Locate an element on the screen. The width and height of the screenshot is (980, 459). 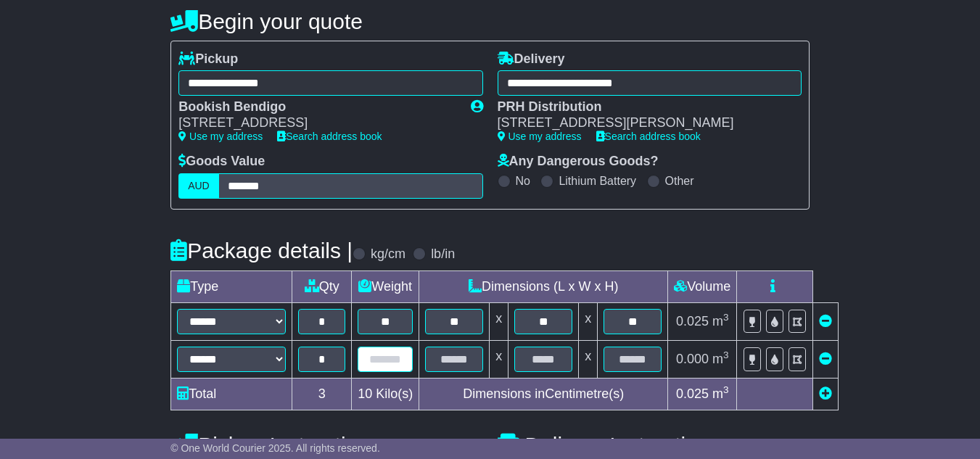
span: 0.000 is located at coordinates (692, 359).